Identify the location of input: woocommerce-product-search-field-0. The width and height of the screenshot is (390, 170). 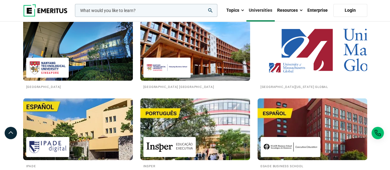
(146, 10).